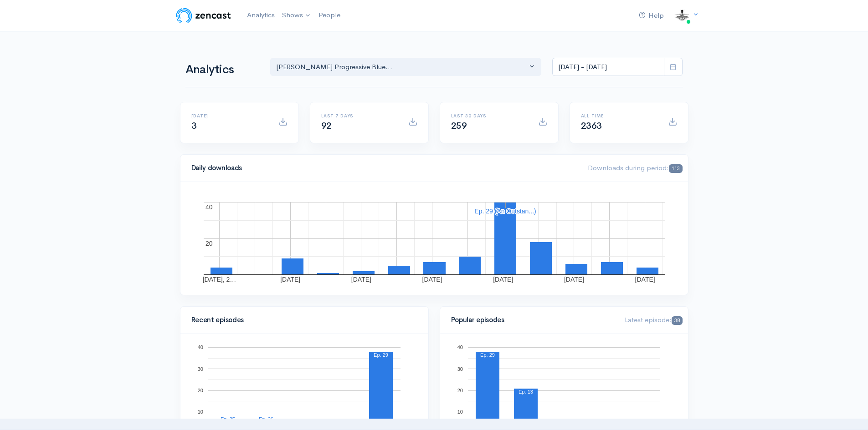 The height and width of the screenshot is (430, 868). What do you see at coordinates (434, 239) in the screenshot?
I see `svg: A chart.` at bounding box center [434, 239].